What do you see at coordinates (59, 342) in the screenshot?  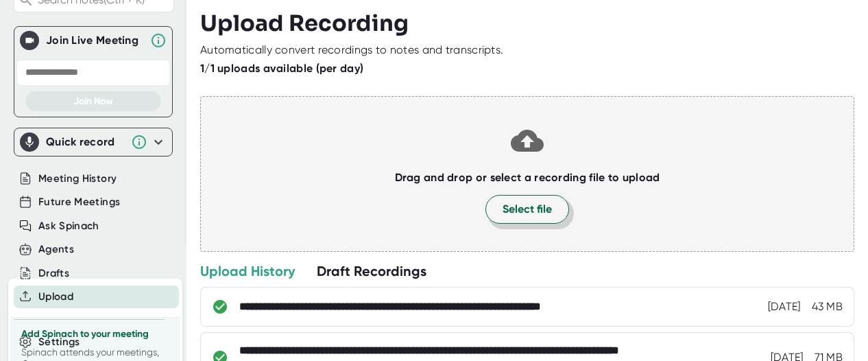 I see `button: Settings` at bounding box center [59, 342].